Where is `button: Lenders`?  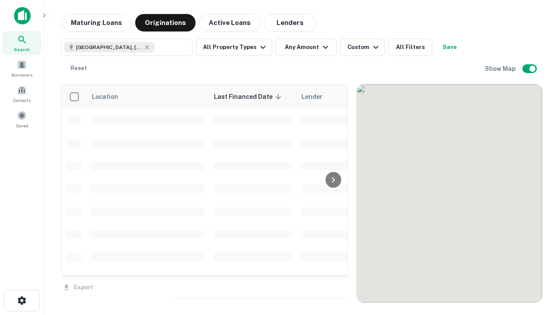 button: Lenders is located at coordinates (290, 23).